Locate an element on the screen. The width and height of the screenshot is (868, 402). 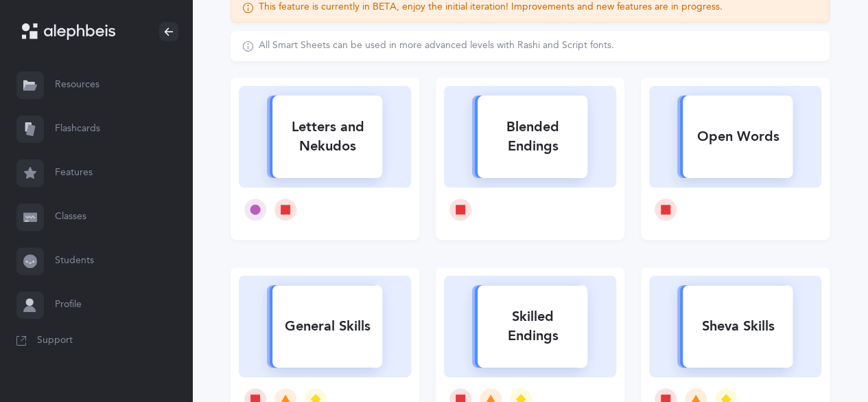
div: Blended Endings is located at coordinates (533, 136).